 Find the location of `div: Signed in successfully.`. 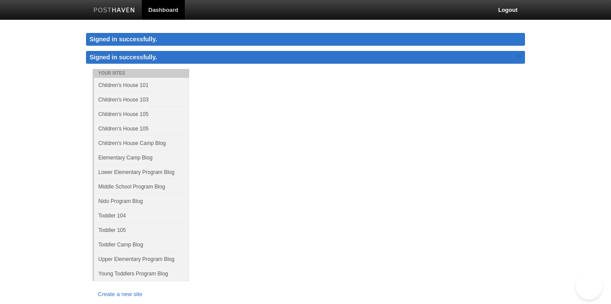

div: Signed in successfully. is located at coordinates (305, 39).